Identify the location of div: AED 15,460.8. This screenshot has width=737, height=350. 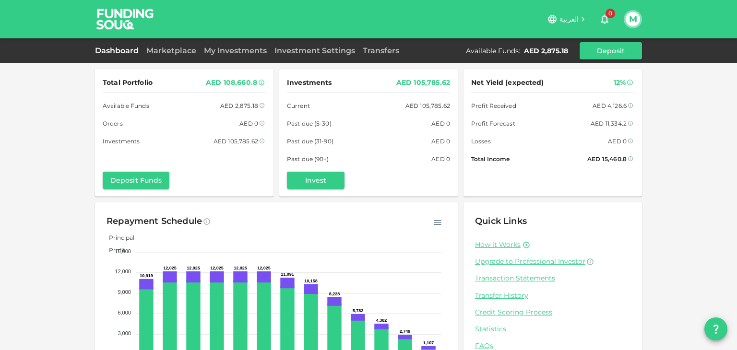
(607, 159).